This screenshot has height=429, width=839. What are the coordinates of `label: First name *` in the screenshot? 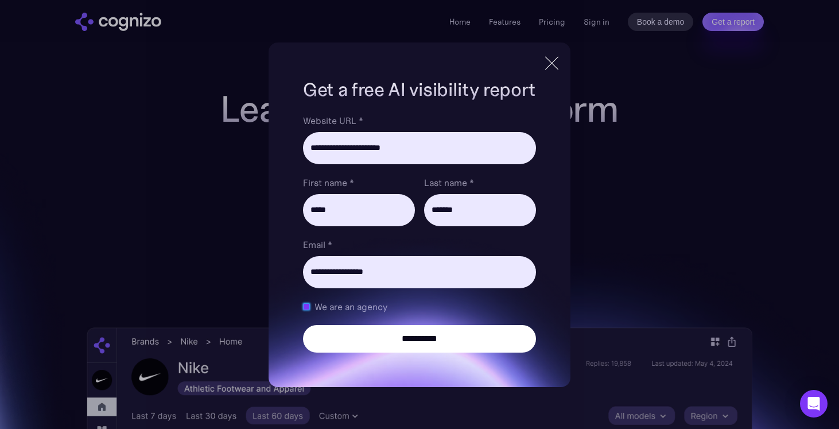 It's located at (359, 182).